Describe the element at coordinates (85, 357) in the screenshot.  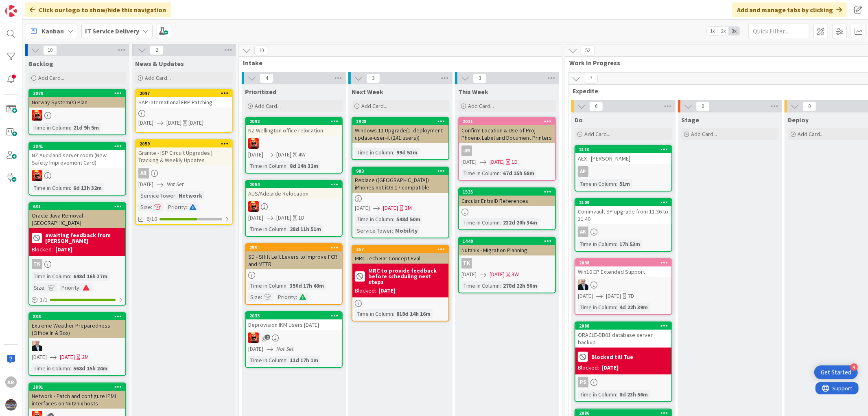
I see `div: 2M` at that location.